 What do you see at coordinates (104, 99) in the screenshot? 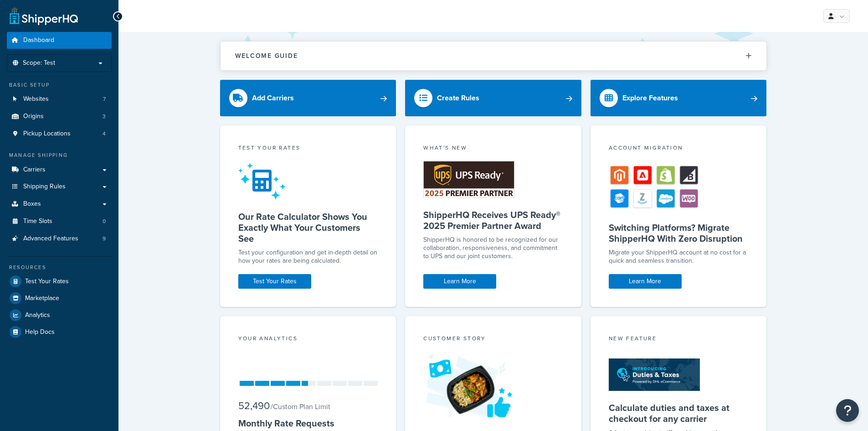
I see `span: 7` at bounding box center [104, 99].